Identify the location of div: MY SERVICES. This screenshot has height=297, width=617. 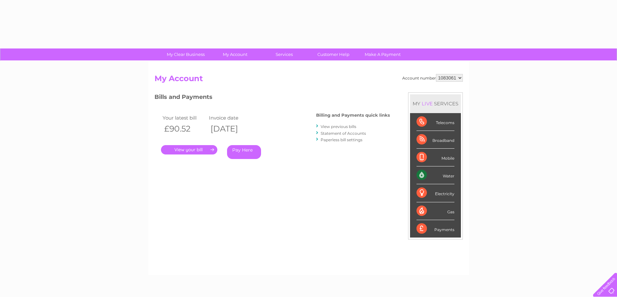
(435, 104).